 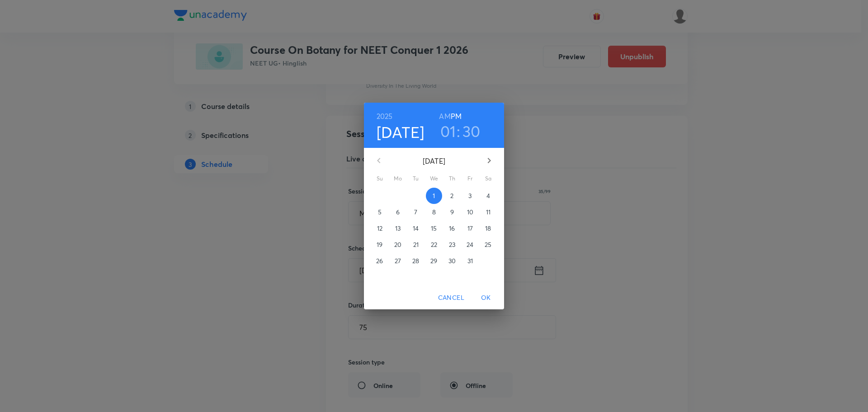 What do you see at coordinates (416, 261) in the screenshot?
I see `button: 28` at bounding box center [416, 261].